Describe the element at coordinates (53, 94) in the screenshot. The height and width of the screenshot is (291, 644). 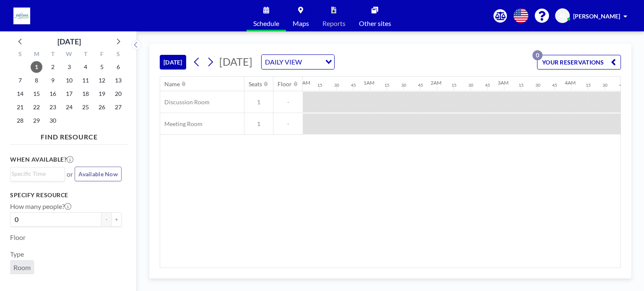
I see `span: Tuesday, September 16, 2025` at that location.